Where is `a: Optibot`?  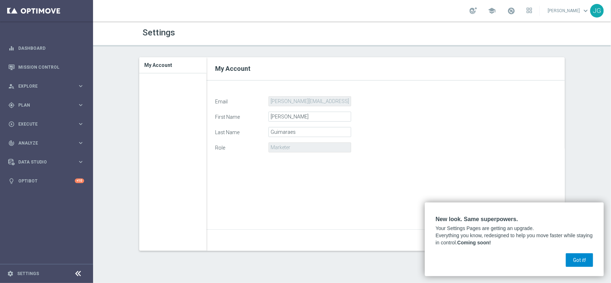 a: Optibot is located at coordinates (47, 181).